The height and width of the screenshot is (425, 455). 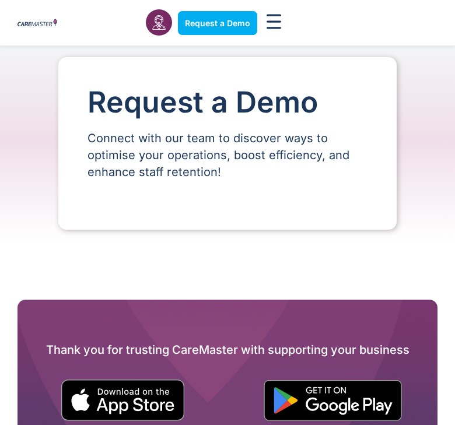 I want to click on h2: Thank you for trusting CareMaster with supporting your business, so click(x=227, y=350).